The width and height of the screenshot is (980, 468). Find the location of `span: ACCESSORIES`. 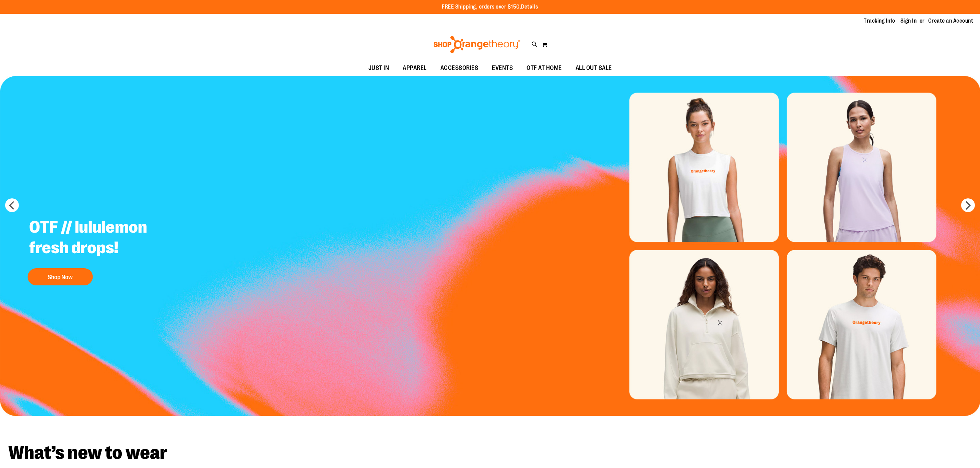

span: ACCESSORIES is located at coordinates (459, 68).